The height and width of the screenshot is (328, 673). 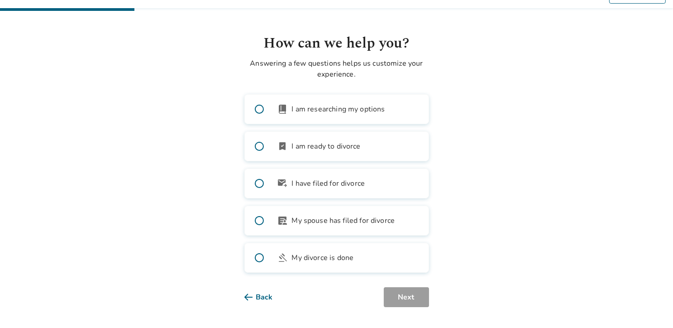 I want to click on h1: How can we help you?, so click(x=337, y=43).